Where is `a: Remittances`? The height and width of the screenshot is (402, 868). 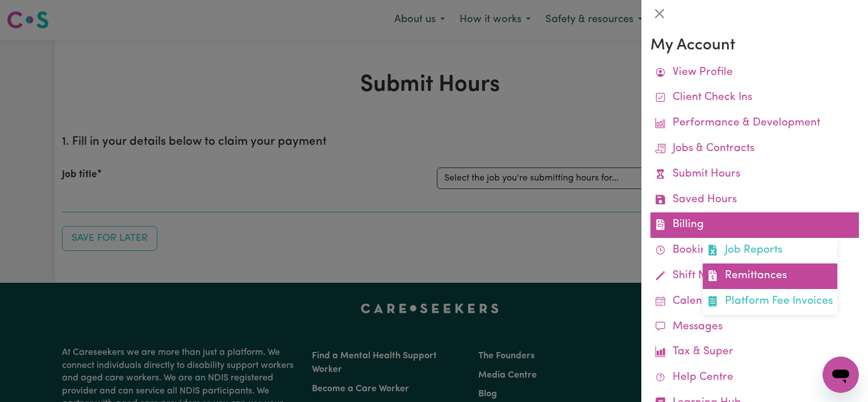
a: Remittances is located at coordinates (769, 276).